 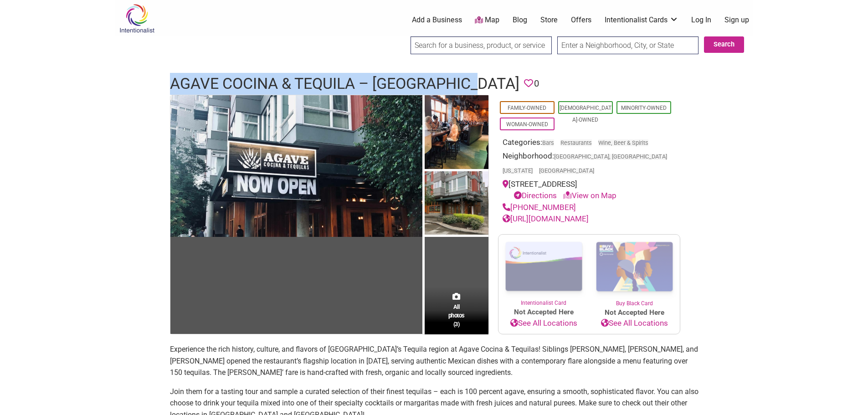 What do you see at coordinates (544, 267) in the screenshot?
I see `img: Intentionalist Card` at bounding box center [544, 267].